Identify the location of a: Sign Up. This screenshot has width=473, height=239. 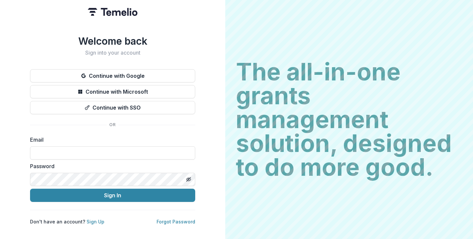
(96, 221).